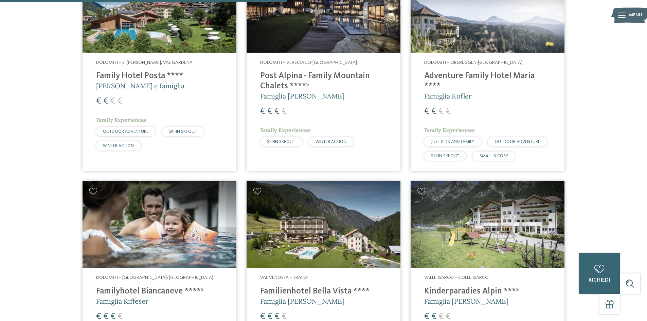  I want to click on span: Famiglia Riffeser, so click(122, 301).